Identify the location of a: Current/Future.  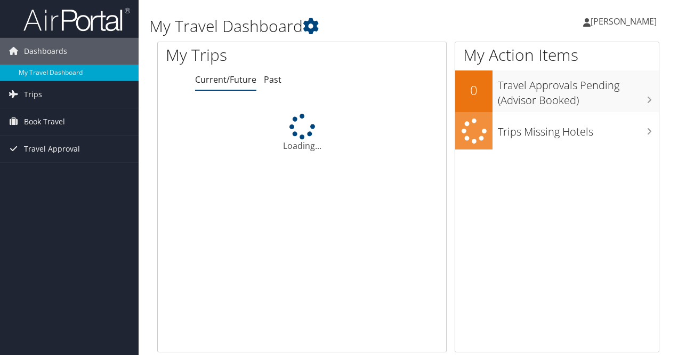
(226, 79).